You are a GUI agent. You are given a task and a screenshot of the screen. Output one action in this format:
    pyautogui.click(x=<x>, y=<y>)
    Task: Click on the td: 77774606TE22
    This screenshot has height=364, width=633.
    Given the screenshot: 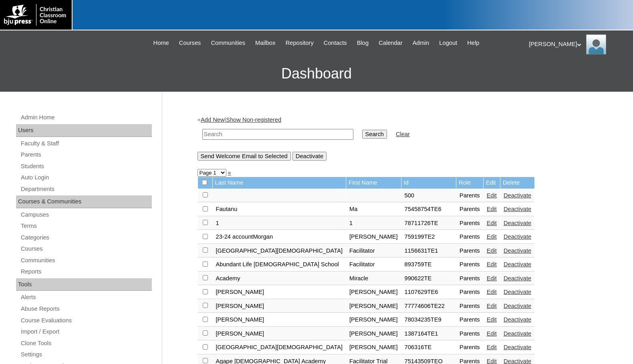 What is the action you would take?
    pyautogui.click(x=429, y=306)
    